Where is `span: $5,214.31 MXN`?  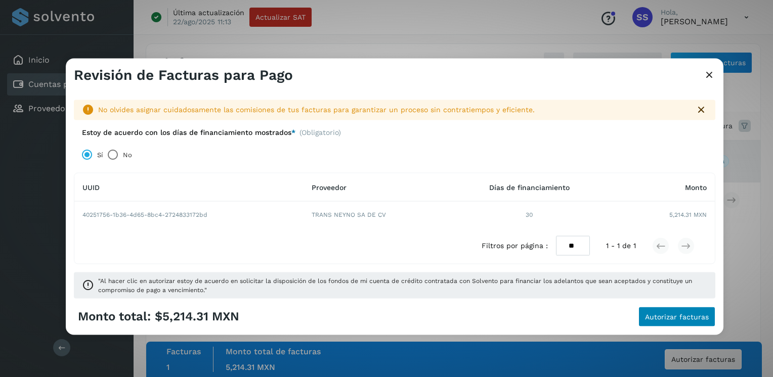
span: $5,214.31 MXN is located at coordinates (197, 317).